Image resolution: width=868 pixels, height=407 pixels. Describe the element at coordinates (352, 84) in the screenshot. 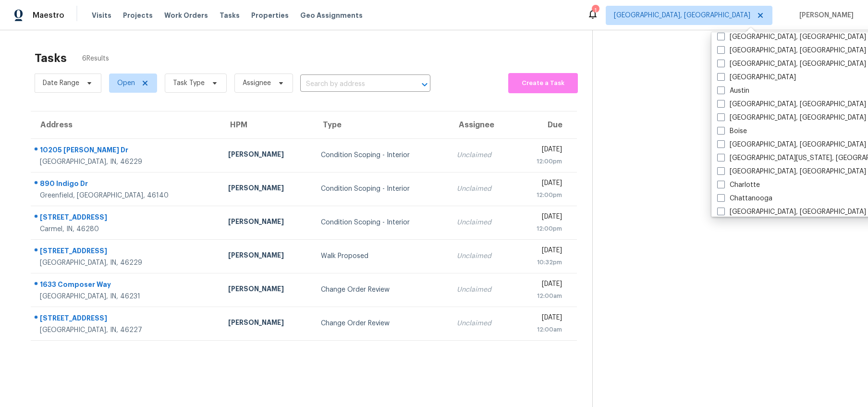

I see `input: Search by address` at that location.